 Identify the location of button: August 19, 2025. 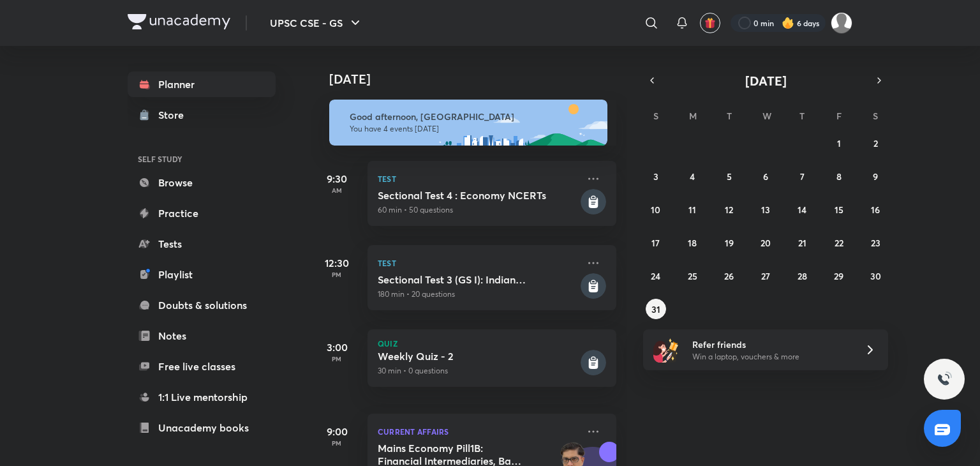
(730, 243).